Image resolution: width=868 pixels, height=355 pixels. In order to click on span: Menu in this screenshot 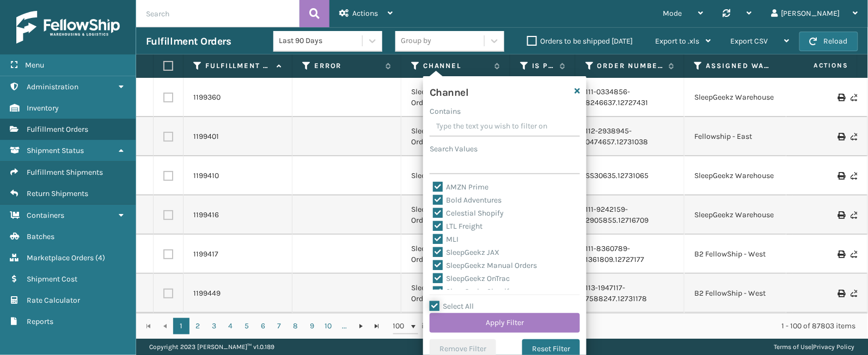, I will do `click(34, 65)`.